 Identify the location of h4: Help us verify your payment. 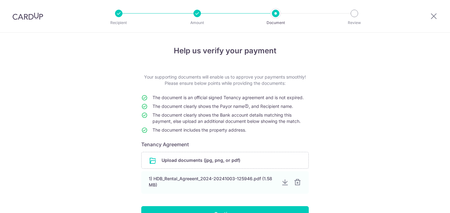
(225, 51).